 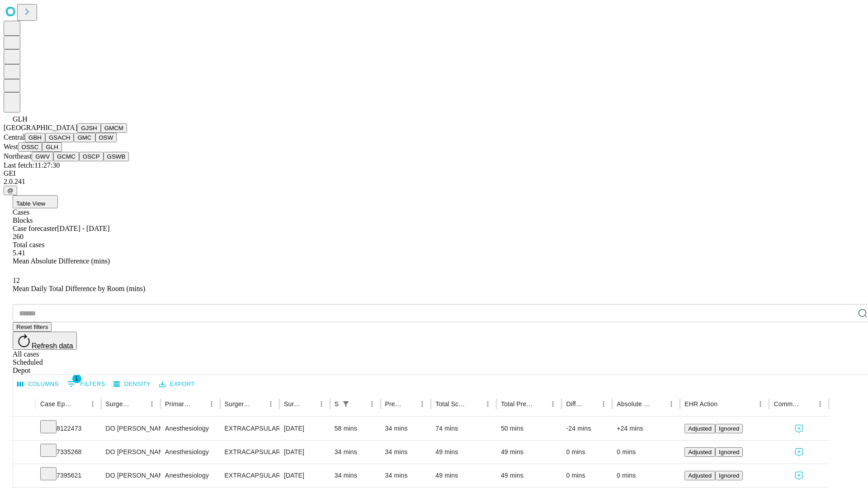 I want to click on button: Export, so click(x=177, y=384).